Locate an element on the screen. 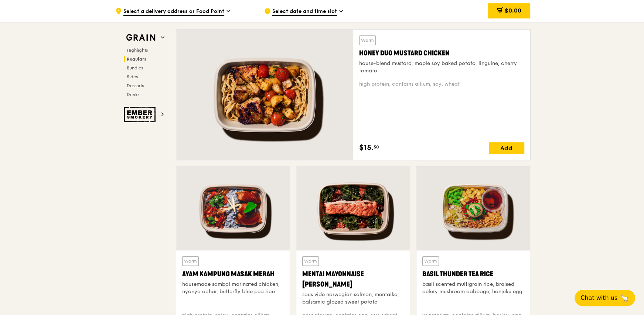 This screenshot has width=644, height=315. div: high protein, contains allium, soy, wheat is located at coordinates (441, 84).